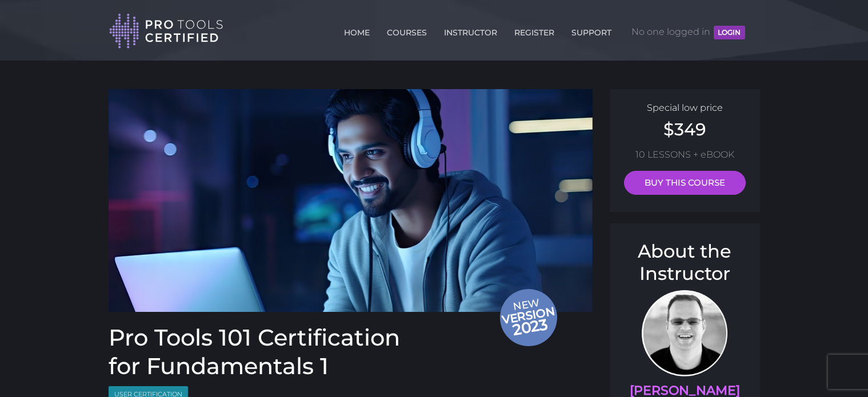  Describe the element at coordinates (356, 30) in the screenshot. I see `a: HOME` at that location.